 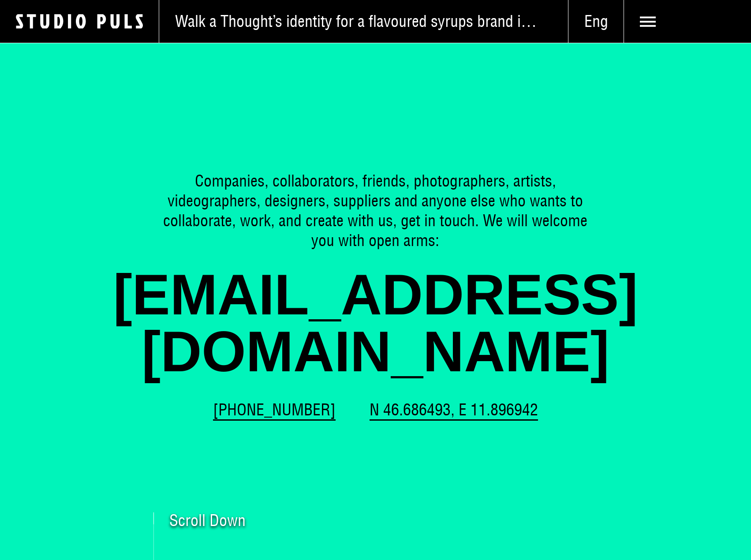 What do you see at coordinates (454, 410) in the screenshot?
I see `a: N 46.686493, E 11.896942` at bounding box center [454, 410].